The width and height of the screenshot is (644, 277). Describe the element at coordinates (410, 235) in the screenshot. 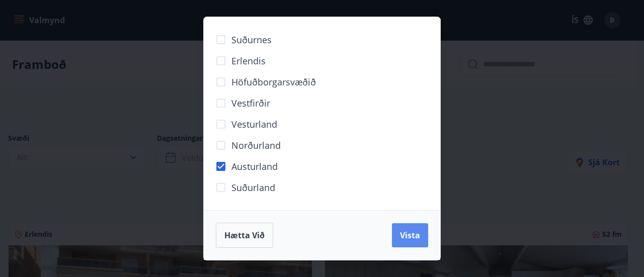

I see `span: Vista` at that location.